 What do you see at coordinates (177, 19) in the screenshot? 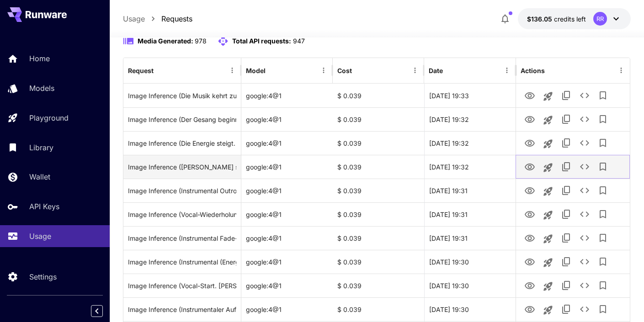
I see `p: Requests` at bounding box center [177, 19].